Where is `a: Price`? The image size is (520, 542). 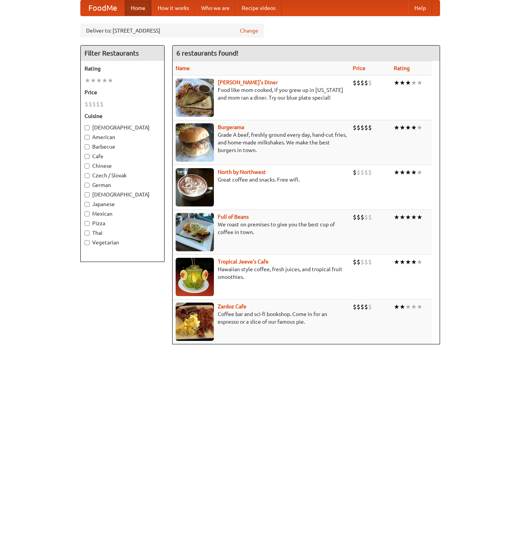
a: Price is located at coordinates (359, 68).